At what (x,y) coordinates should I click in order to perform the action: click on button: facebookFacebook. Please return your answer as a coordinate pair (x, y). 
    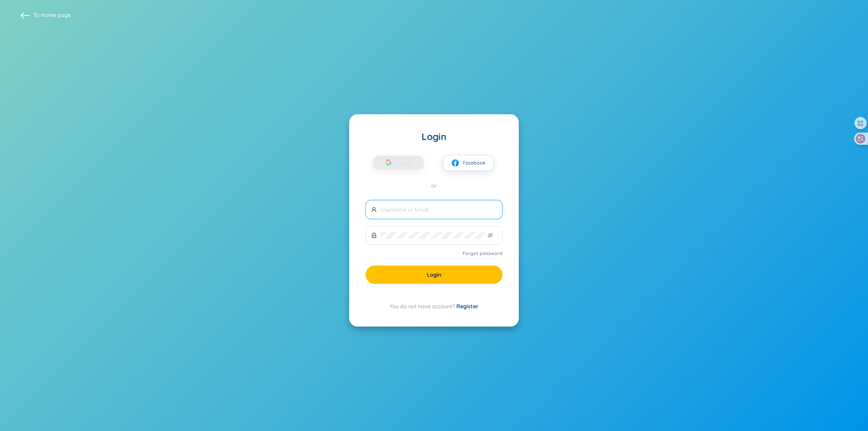
    Looking at the image, I should click on (468, 163).